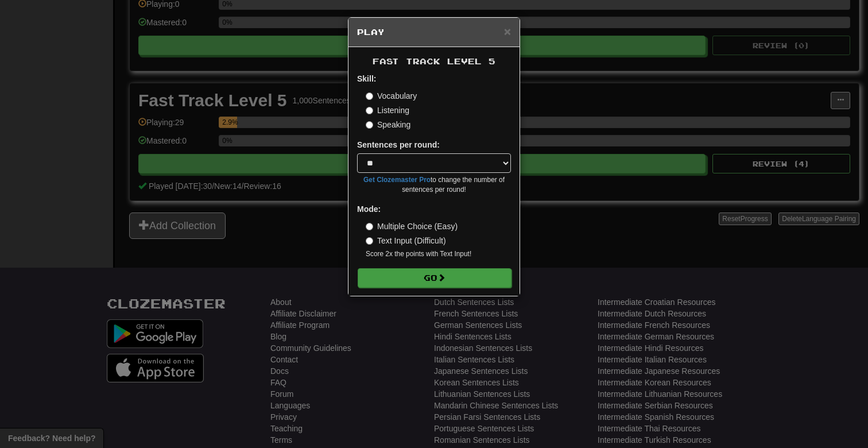 This screenshot has height=448, width=868. Describe the element at coordinates (369, 125) in the screenshot. I see `input: Speaking` at that location.